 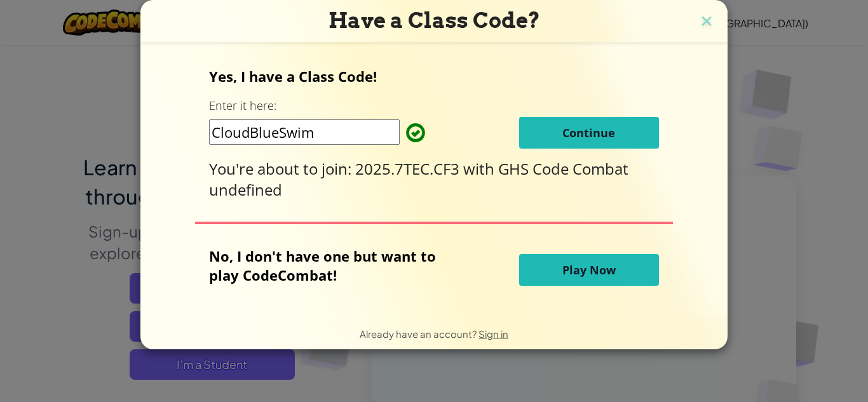 I want to click on label: Enter it here:, so click(x=243, y=105).